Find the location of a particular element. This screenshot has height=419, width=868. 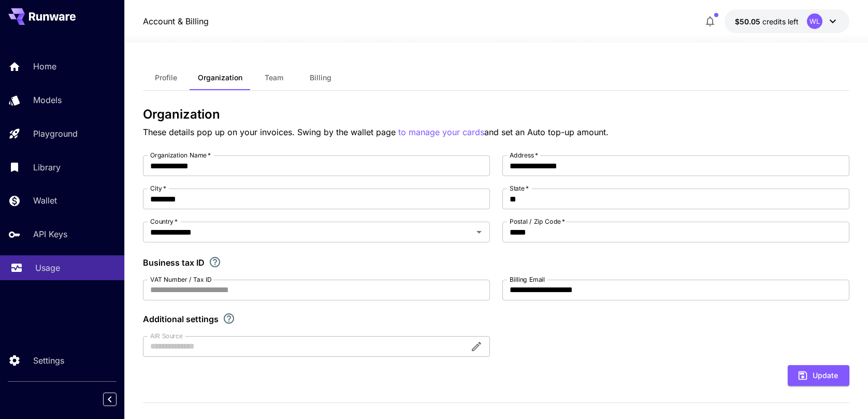

label: State is located at coordinates (519, 188).